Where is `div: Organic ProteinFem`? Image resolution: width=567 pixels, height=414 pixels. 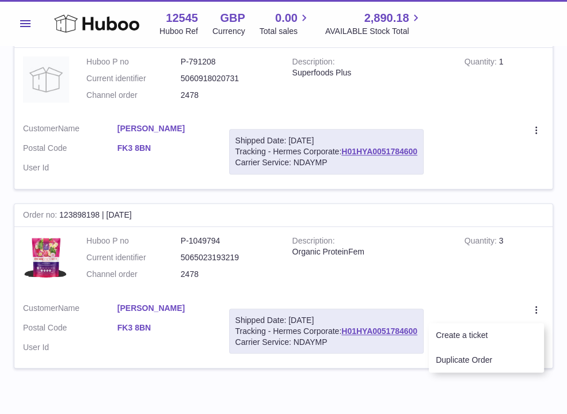 div: Organic ProteinFem is located at coordinates (370, 252).